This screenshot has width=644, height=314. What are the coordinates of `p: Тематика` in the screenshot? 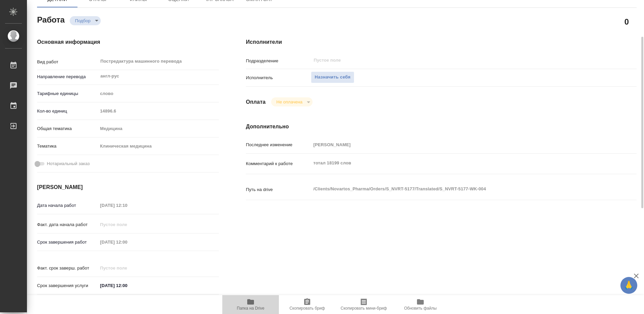 It's located at (67, 146).